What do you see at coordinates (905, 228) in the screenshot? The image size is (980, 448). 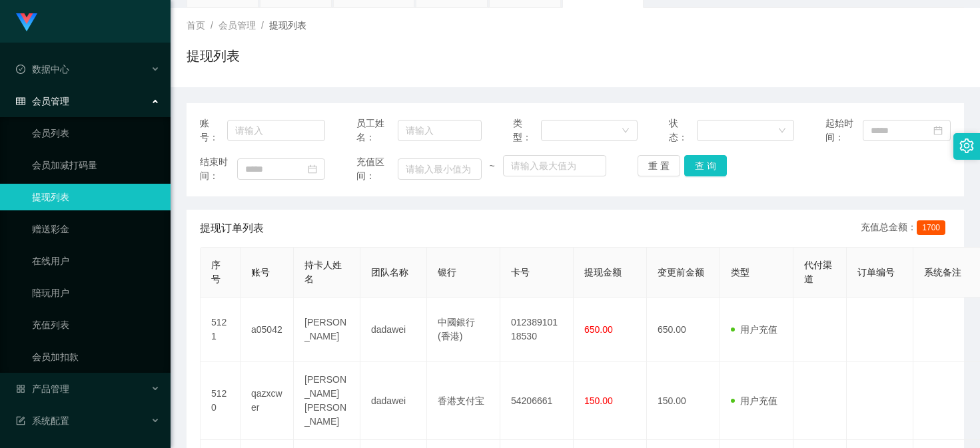 I see `div: 充值总金额：` at bounding box center [905, 228].